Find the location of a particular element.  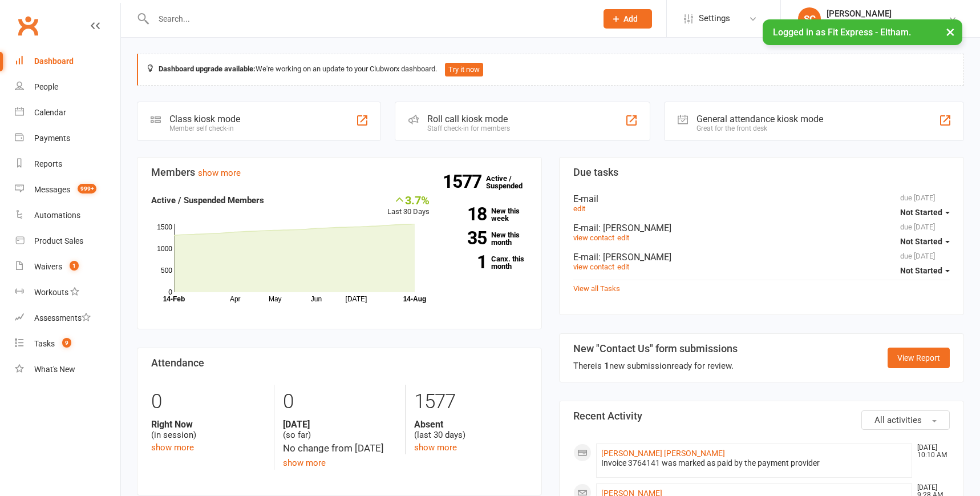

div: Staff check-in for members is located at coordinates (468, 128).